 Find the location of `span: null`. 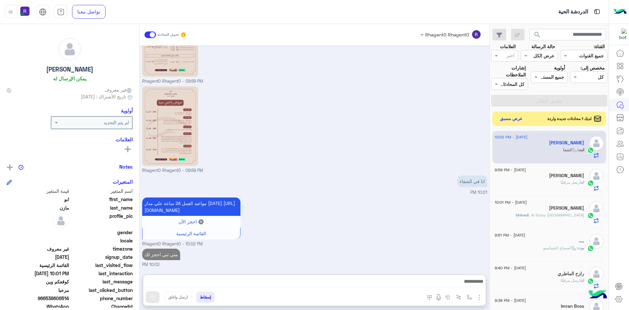

span: null is located at coordinates (38, 232).